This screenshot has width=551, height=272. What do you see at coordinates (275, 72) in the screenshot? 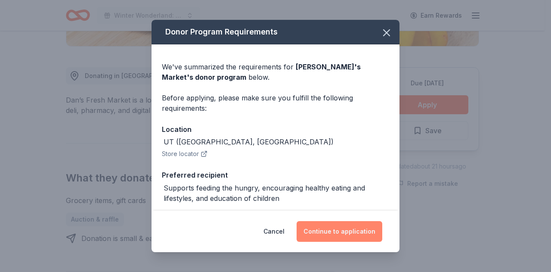
I see `div: We've summarized the requirements for below.` at bounding box center [275, 72].